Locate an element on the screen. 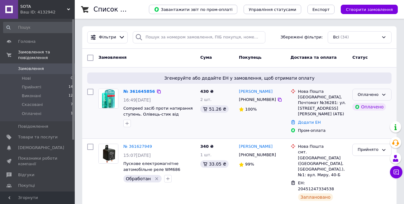 Image resolution: width=404 pixels, height=204 pixels. input: Пошук is located at coordinates (38, 27).